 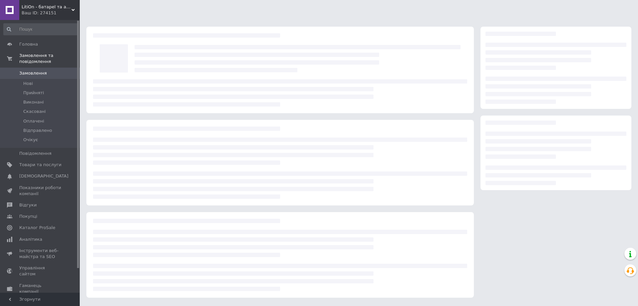 I want to click on span: Головна, so click(x=29, y=44).